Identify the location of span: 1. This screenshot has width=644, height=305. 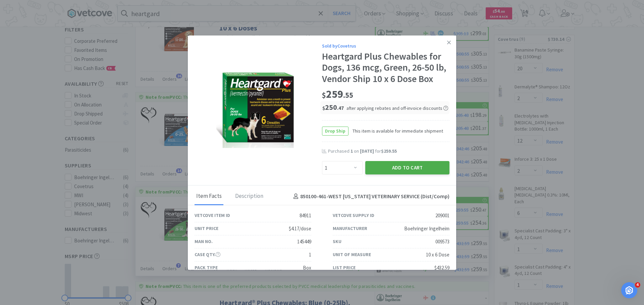
(352, 151).